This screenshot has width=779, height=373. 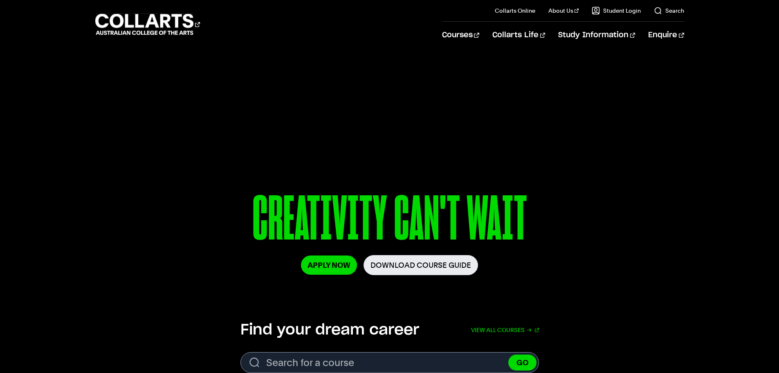 What do you see at coordinates (461, 35) in the screenshot?
I see `a: Courses` at bounding box center [461, 35].